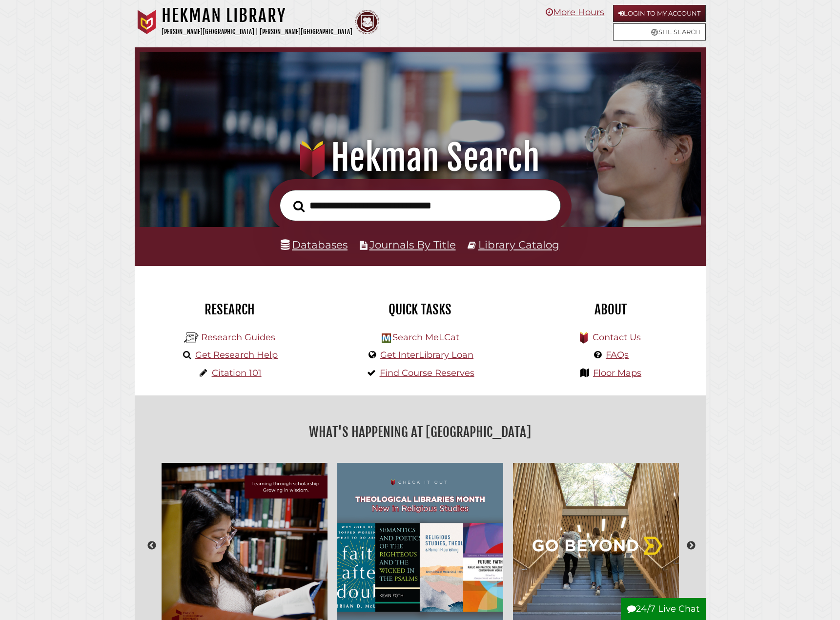  What do you see at coordinates (575, 12) in the screenshot?
I see `a: More Hours` at bounding box center [575, 12].